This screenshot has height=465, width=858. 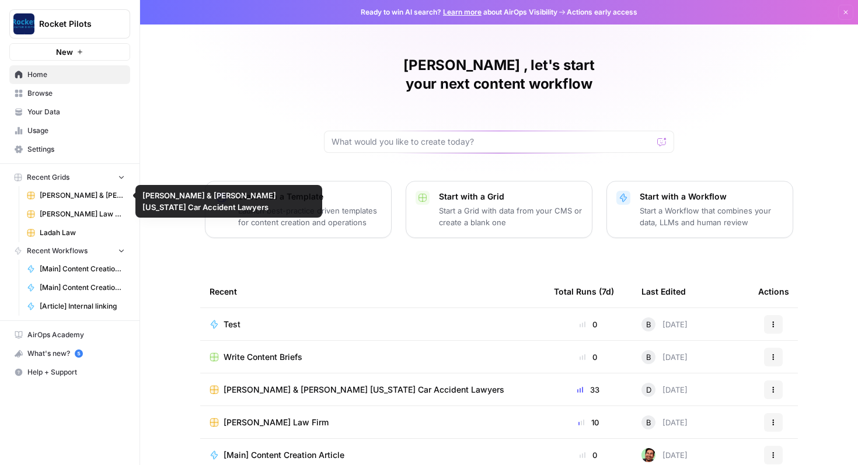 I want to click on a: [Article] Internal linking, so click(x=76, y=307).